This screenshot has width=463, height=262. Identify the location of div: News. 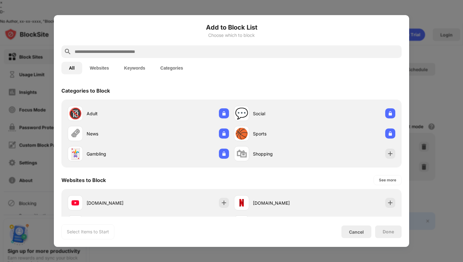
(118, 134).